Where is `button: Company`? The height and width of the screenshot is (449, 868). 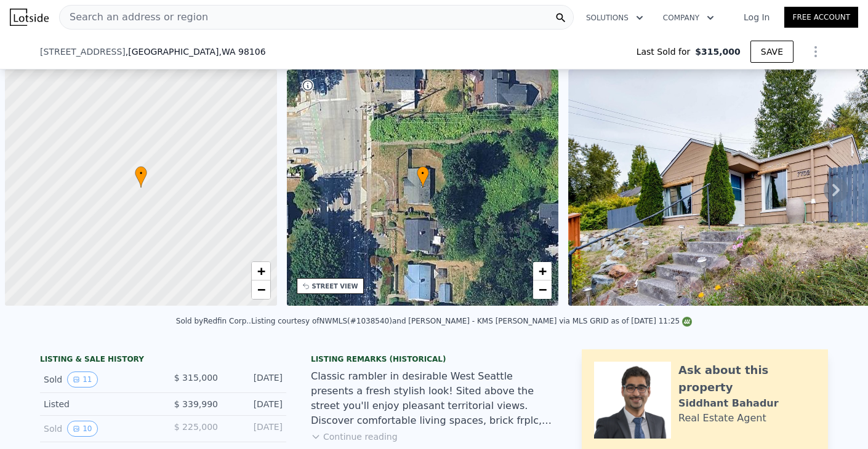 button: Company is located at coordinates (688, 18).